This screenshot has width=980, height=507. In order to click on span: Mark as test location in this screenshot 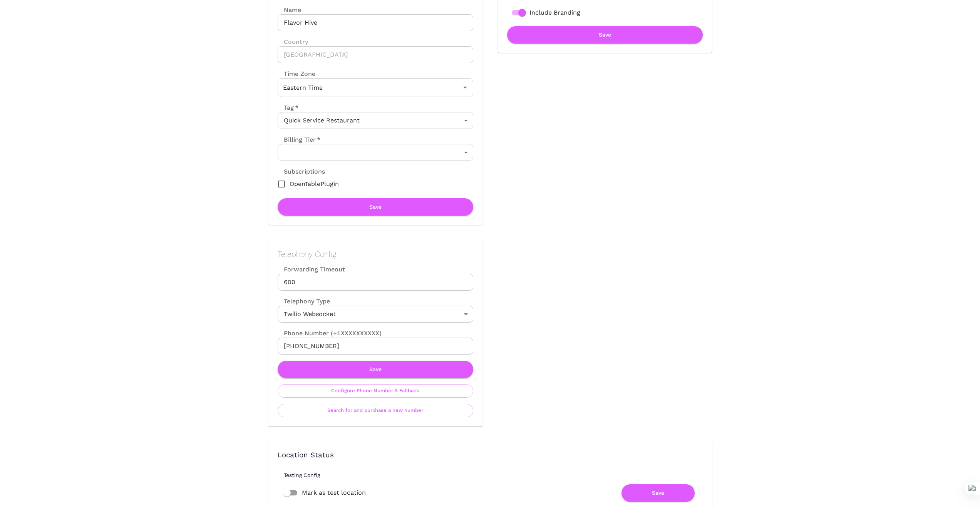, I will do `click(334, 493)`.